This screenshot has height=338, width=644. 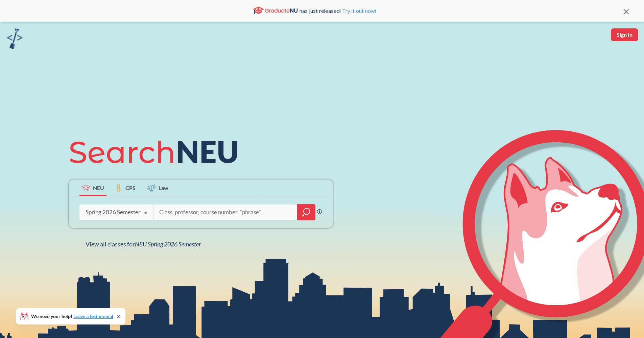 What do you see at coordinates (14, 39) in the screenshot?
I see `a: sandbox logo` at bounding box center [14, 39].